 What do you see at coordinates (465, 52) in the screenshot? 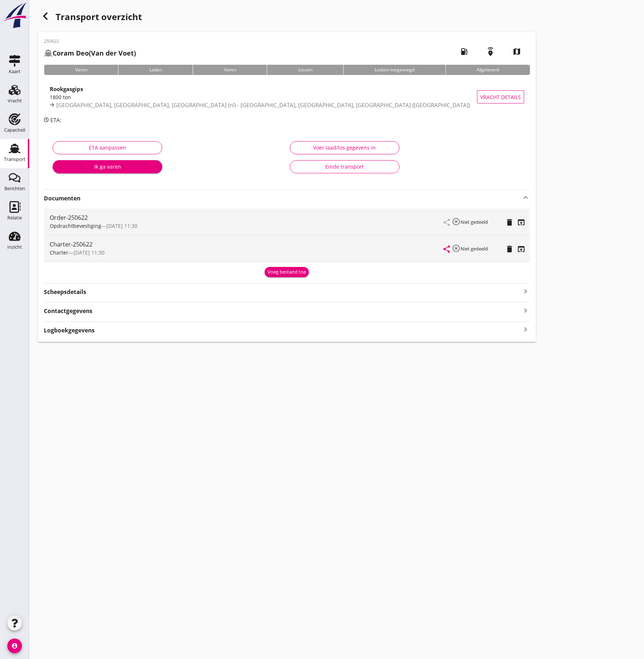
I see `i: local_gas_station` at bounding box center [465, 52].